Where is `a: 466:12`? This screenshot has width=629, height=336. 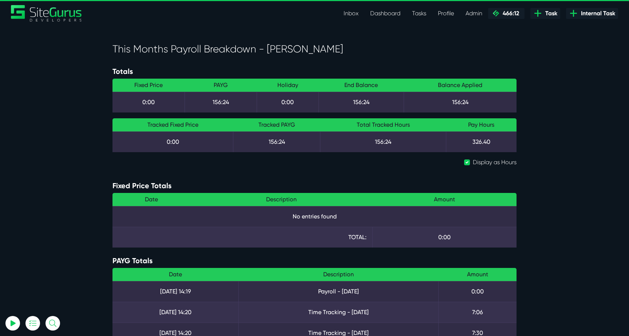 a: 466:12 is located at coordinates (506, 13).